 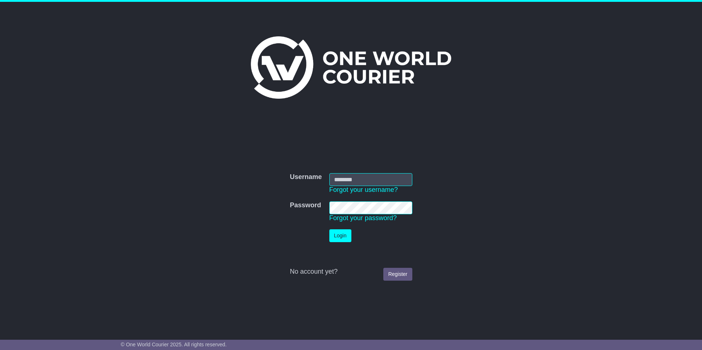 What do you see at coordinates (398, 274) in the screenshot?
I see `a: Register` at bounding box center [398, 274].